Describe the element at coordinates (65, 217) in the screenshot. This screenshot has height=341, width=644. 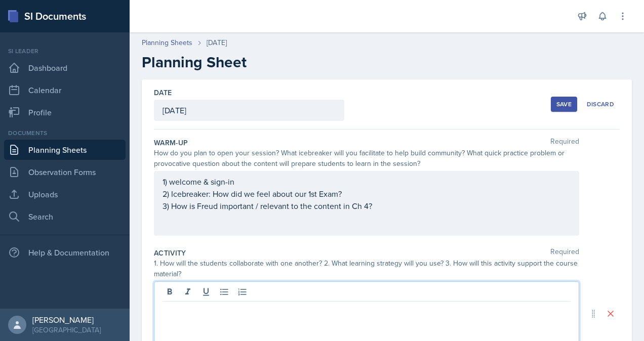
I see `a: Search` at that location.